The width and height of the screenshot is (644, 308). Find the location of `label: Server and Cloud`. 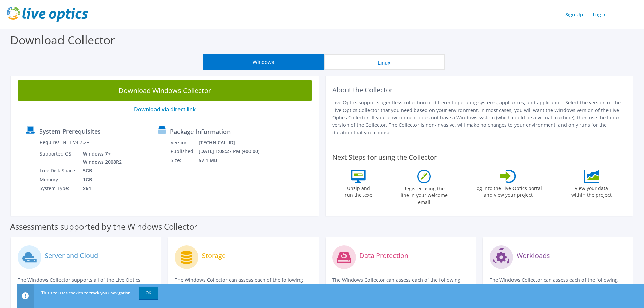

label: Server and Cloud is located at coordinates (71, 256).